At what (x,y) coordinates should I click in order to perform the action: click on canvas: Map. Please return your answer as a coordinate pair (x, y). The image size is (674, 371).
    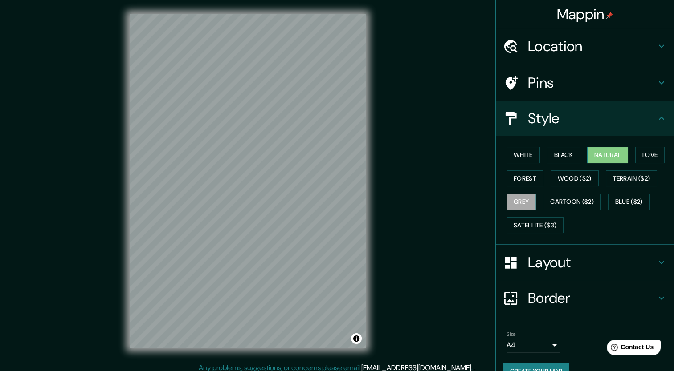
    Looking at the image, I should click on (248, 181).